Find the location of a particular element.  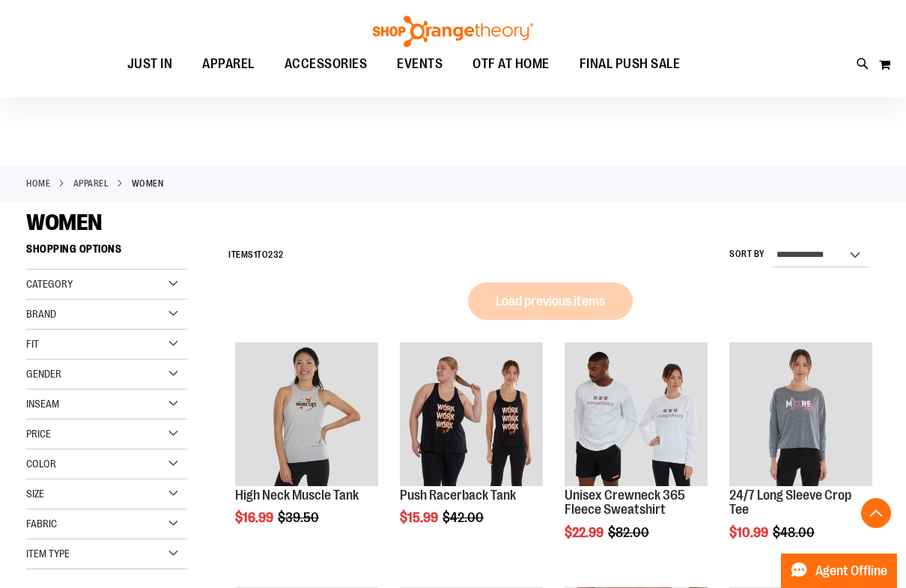

a: Product image for Unisex Crewneck 365 Fleece Sweatshirt is located at coordinates (635, 415).